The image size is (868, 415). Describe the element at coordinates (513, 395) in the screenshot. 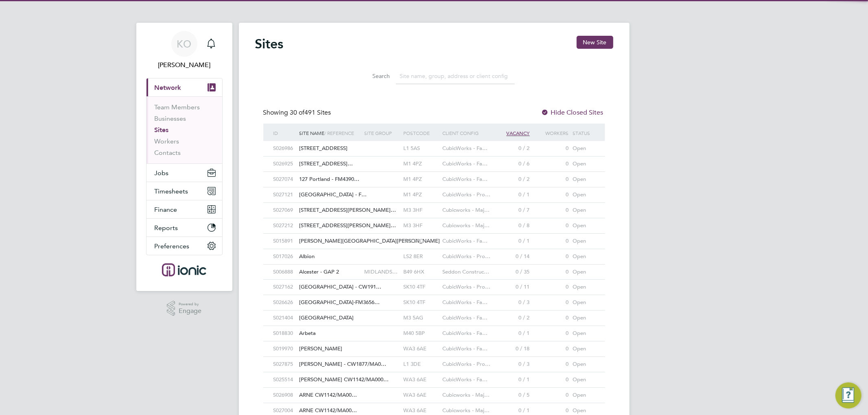

I see `div: 0 / 5` at that location.